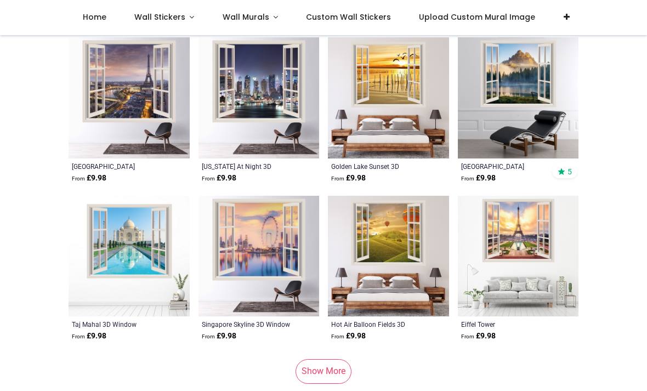 This screenshot has width=647, height=391. What do you see at coordinates (246, 17) in the screenshot?
I see `span: Wall Murals` at bounding box center [246, 17].